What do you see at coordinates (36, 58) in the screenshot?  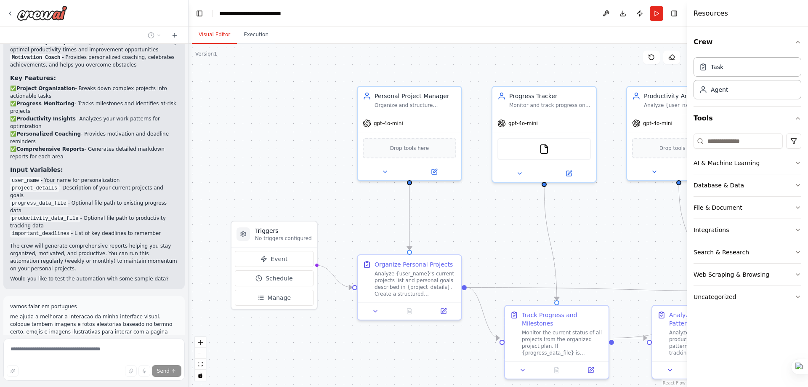 I see `code: Motivation Coach` at bounding box center [36, 58].